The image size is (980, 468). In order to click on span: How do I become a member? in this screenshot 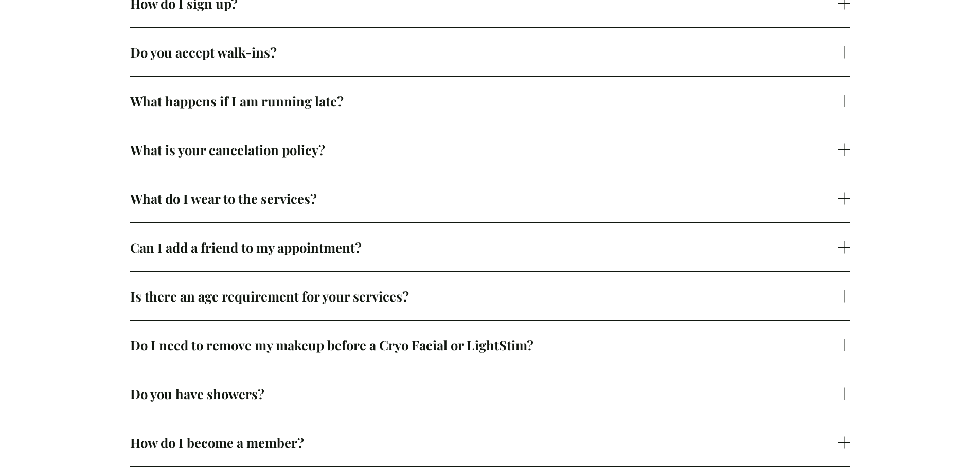, I will do `click(484, 442)`.